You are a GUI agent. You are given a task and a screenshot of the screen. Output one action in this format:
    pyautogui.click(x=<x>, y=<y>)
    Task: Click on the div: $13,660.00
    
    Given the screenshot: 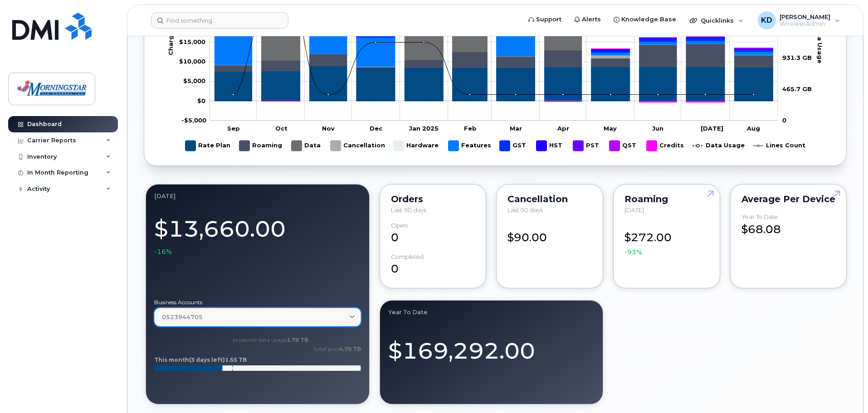 What is the action you would take?
    pyautogui.click(x=257, y=234)
    